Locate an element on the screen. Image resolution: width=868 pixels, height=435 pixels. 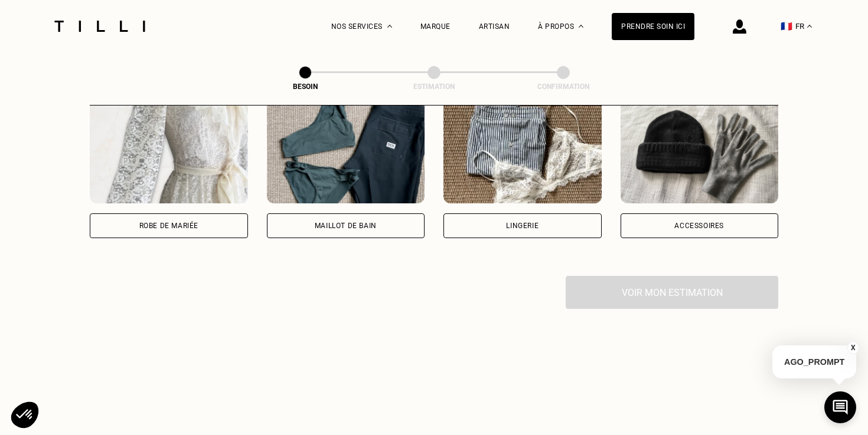
a: Marque is located at coordinates (435, 27).